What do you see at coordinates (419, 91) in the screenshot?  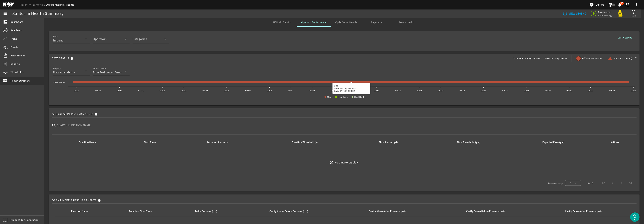 I see `text: 09/13` at bounding box center [419, 91].